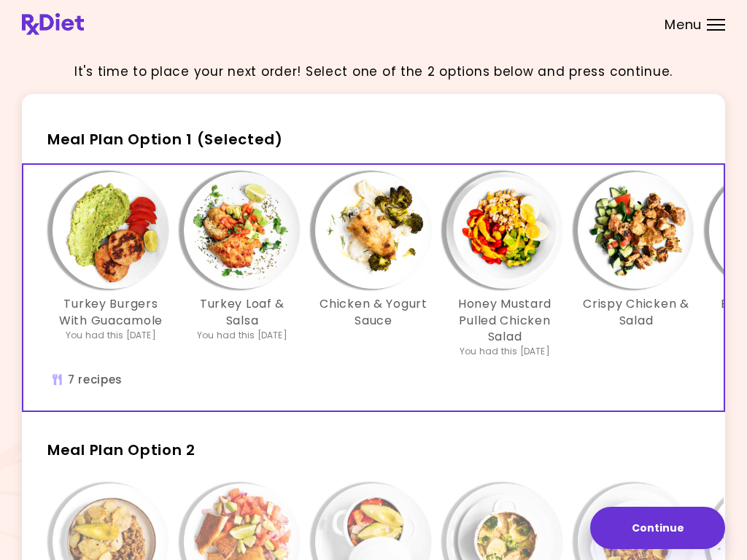  I want to click on h3: Turkey Burgers With Guacamole, so click(111, 312).